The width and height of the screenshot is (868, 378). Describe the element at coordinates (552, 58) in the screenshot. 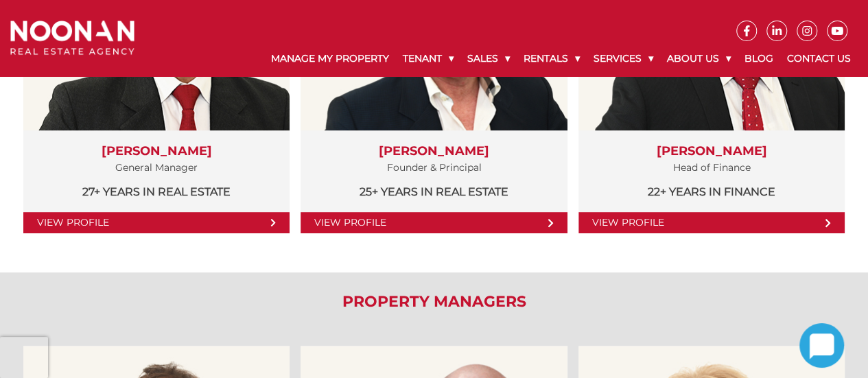

I see `a: Rentals` at that location.